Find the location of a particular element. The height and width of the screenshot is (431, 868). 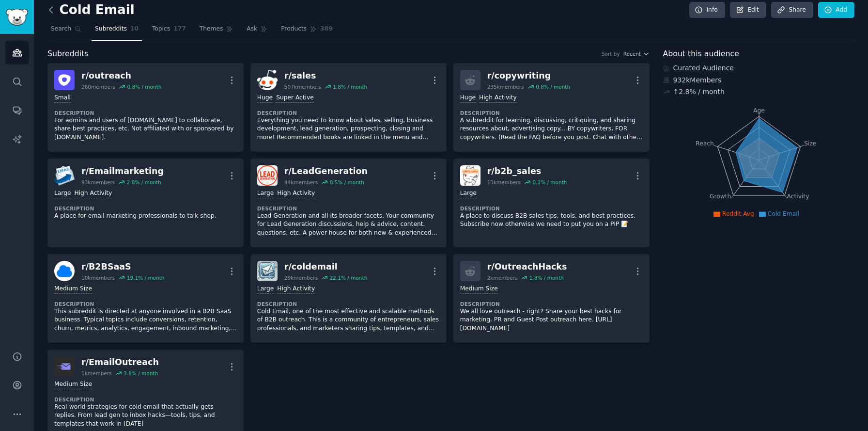

div: 8.5 % / month is located at coordinates (347, 182).